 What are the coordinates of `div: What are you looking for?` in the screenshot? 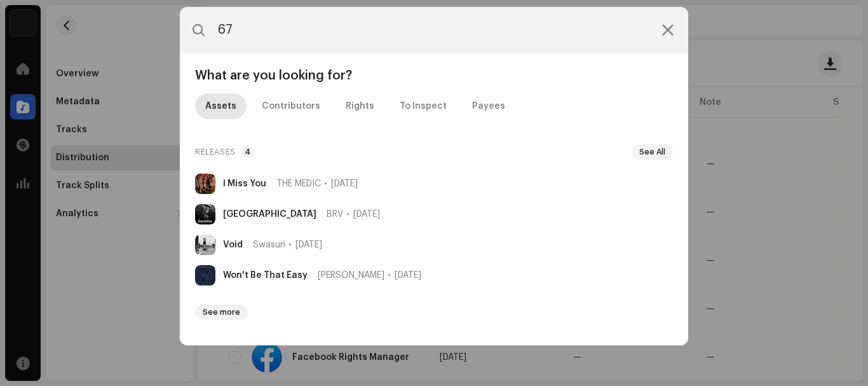 It's located at (434, 76).